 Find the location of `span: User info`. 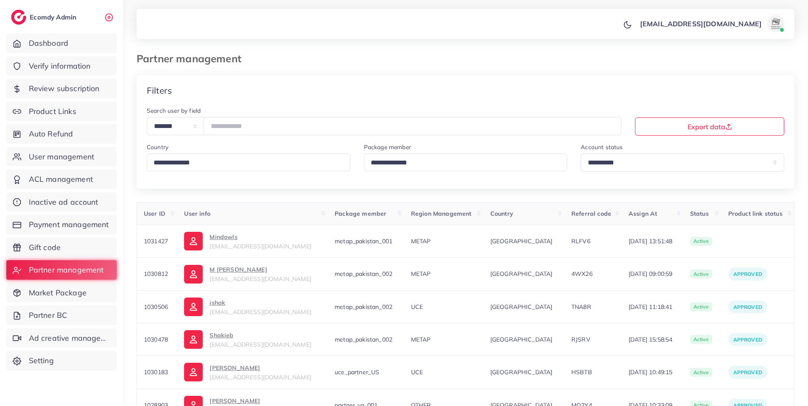

span: User info is located at coordinates (197, 214).